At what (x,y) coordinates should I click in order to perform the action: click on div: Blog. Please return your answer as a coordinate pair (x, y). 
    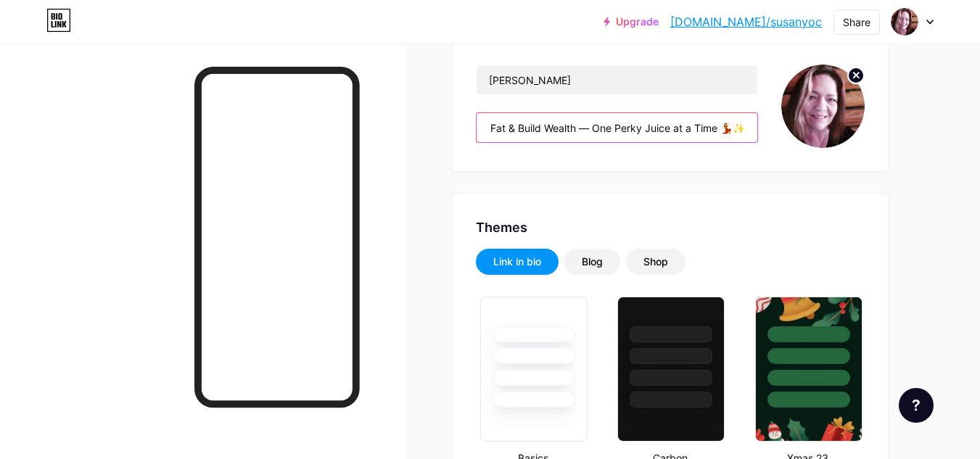
    Looking at the image, I should click on (592, 262).